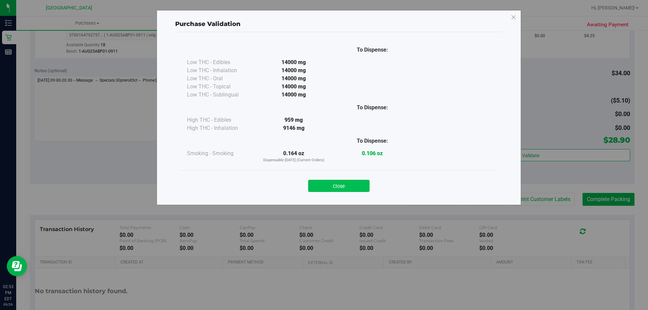 This screenshot has height=310, width=648. What do you see at coordinates (221, 154) in the screenshot?
I see `div: Smoking - Smoking` at bounding box center [221, 154].